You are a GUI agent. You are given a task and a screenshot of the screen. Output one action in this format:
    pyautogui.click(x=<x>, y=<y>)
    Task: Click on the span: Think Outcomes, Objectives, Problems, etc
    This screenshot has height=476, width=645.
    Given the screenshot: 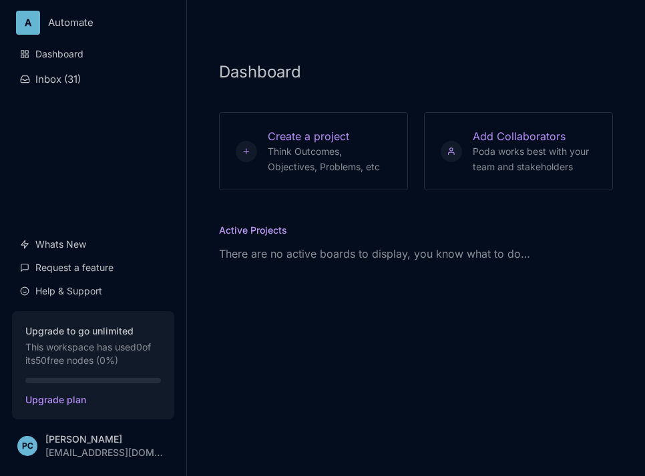 What is the action you would take?
    pyautogui.click(x=324, y=158)
    